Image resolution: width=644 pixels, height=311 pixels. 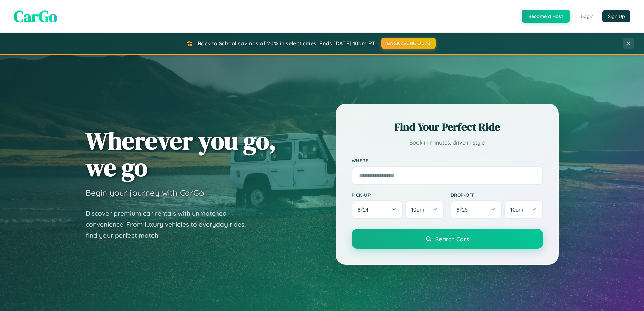 I want to click on label: Where, so click(x=448, y=161).